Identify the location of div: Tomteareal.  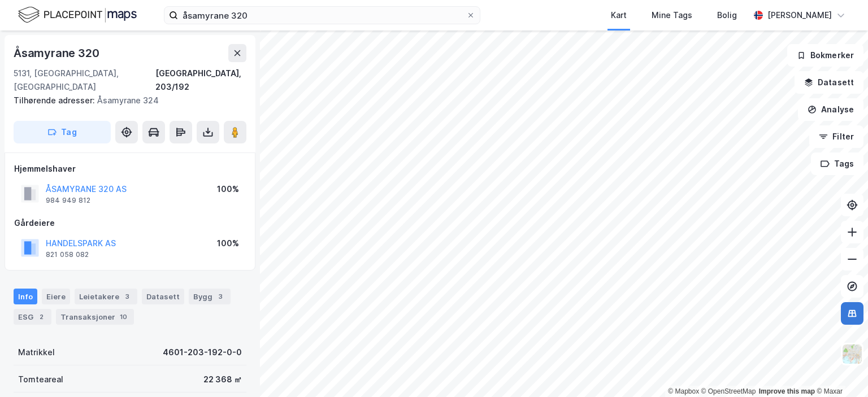
(41, 380).